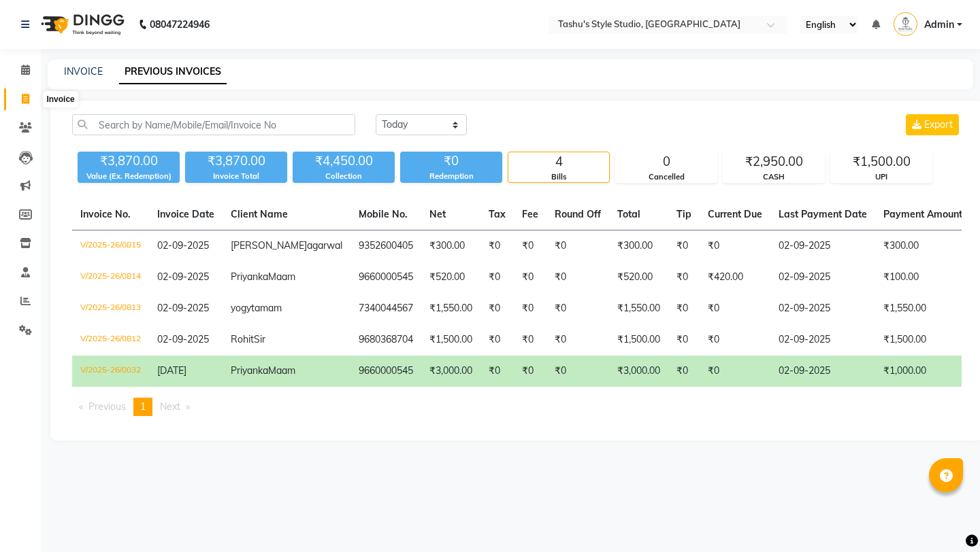 The image size is (980, 552). I want to click on span: Tax, so click(497, 215).